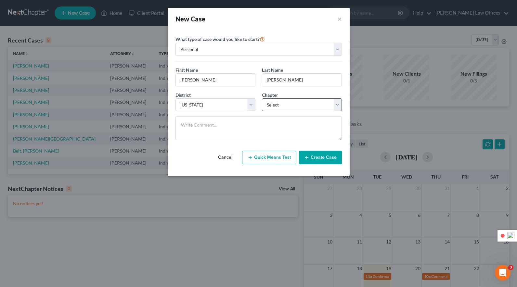 Image resolution: width=517 pixels, height=287 pixels. Describe the element at coordinates (273, 70) in the screenshot. I see `span: Last Name` at that location.